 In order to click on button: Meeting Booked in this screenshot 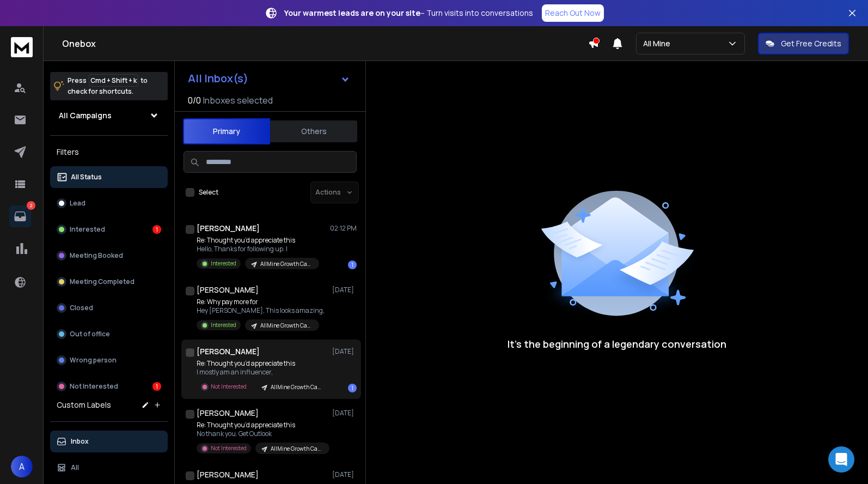, I will do `click(109, 256)`.